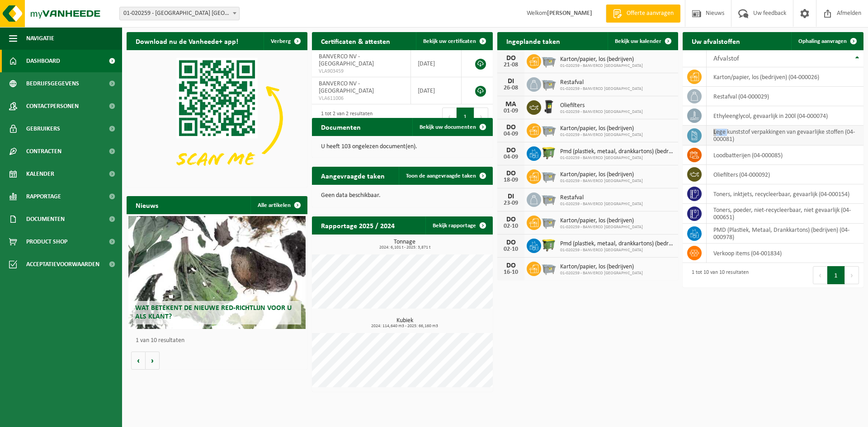 This screenshot has width=868, height=427. Describe the element at coordinates (43, 197) in the screenshot. I see `span: Rapportage` at that location.